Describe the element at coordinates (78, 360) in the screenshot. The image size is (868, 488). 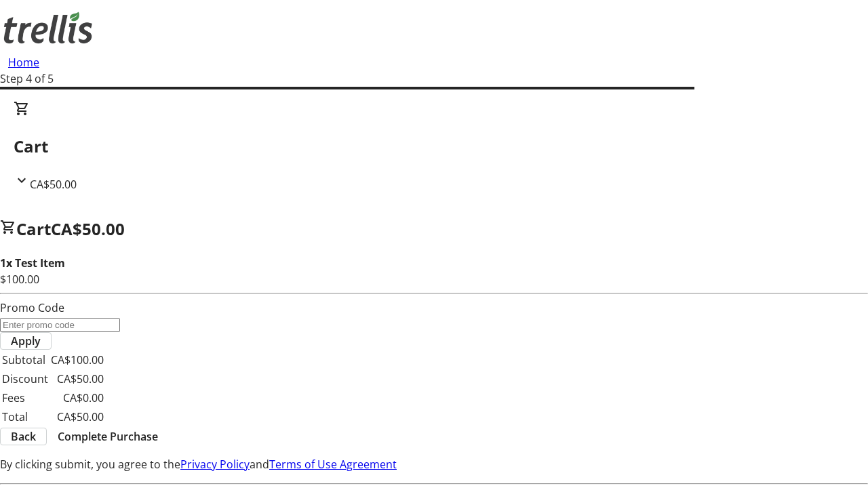
I see `td: CA$100.00` at that location.